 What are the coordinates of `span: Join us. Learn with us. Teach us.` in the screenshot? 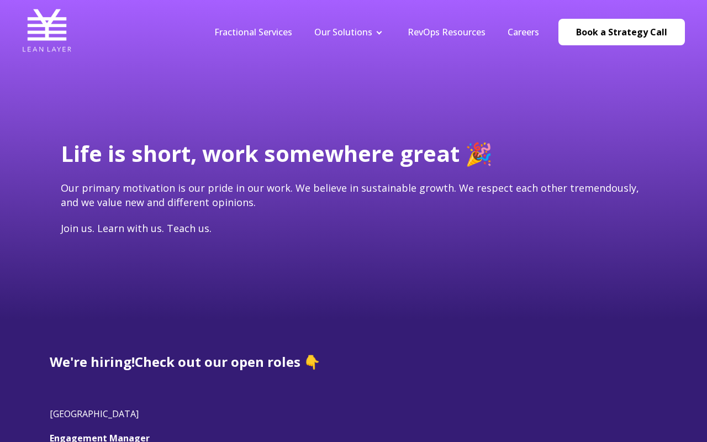 It's located at (136, 228).